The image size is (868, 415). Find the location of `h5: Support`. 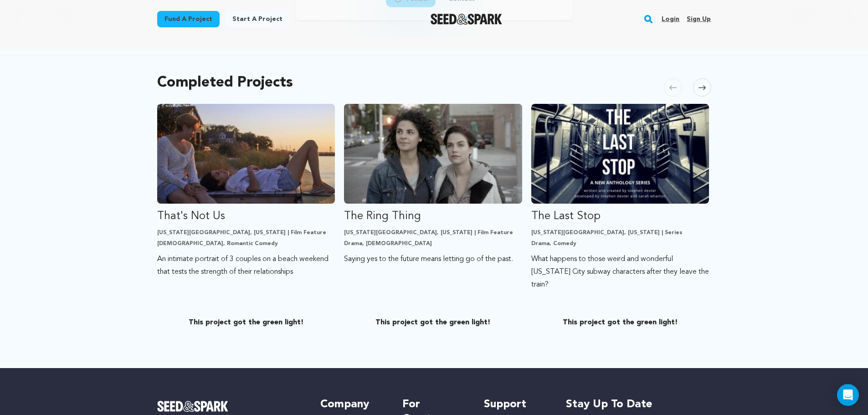

h5: Support is located at coordinates (515, 405).